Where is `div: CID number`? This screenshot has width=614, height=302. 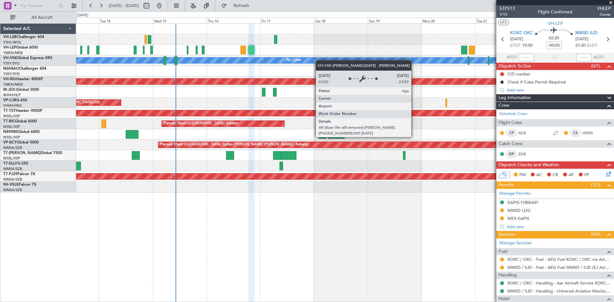 div: CID number is located at coordinates (519, 74).